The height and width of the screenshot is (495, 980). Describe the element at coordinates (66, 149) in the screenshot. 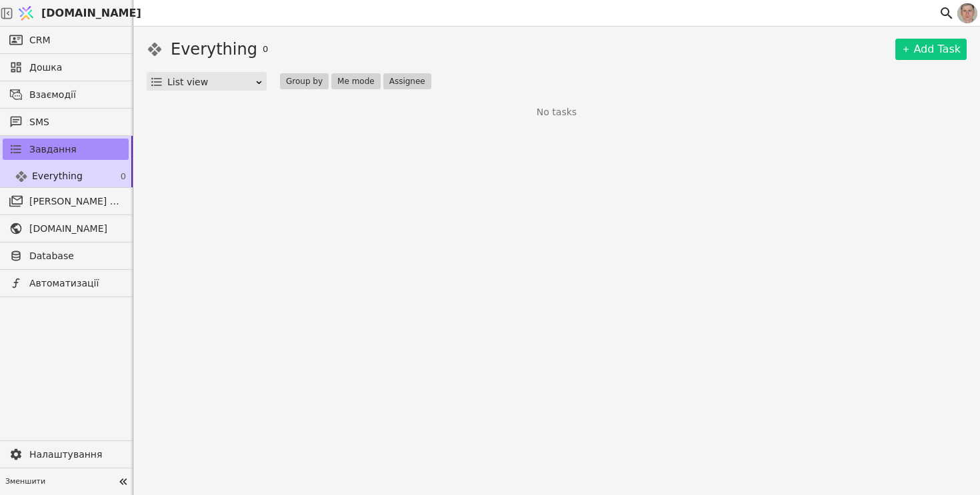

I see `a: Завдання` at that location.